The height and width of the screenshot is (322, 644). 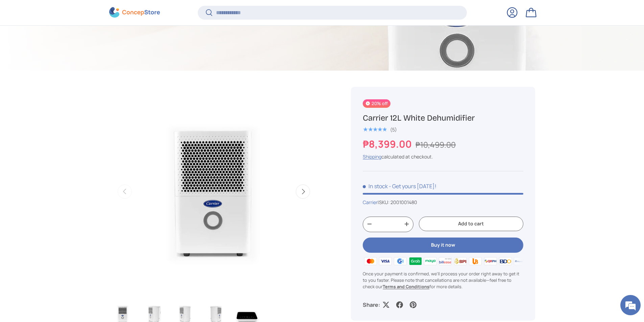 What do you see at coordinates (135, 13) in the screenshot?
I see `a: ConcepStore` at bounding box center [135, 13].